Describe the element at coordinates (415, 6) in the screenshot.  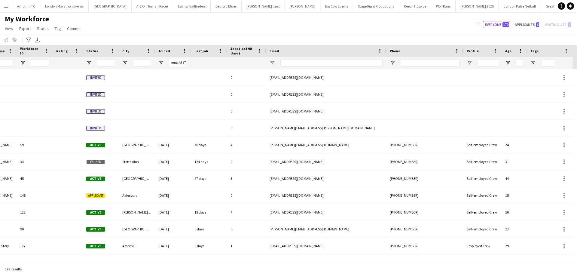
I see `button: Keech Hospice` at that location.